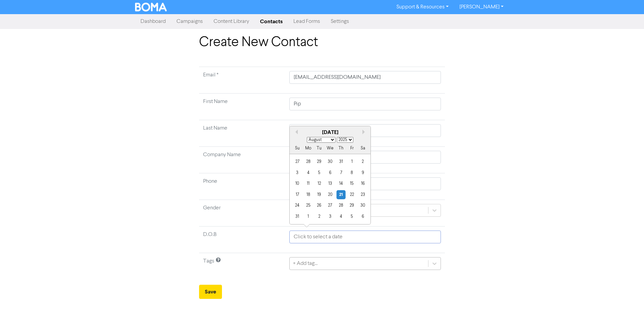 The image size is (644, 311). Describe the element at coordinates (352, 173) in the screenshot. I see `div: day-8` at that location.